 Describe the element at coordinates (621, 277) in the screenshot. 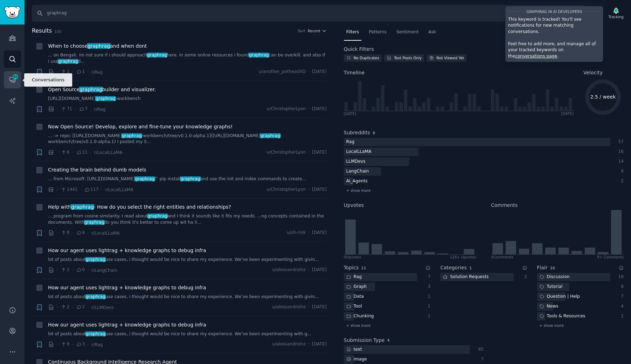

I see `div: 18` at that location.